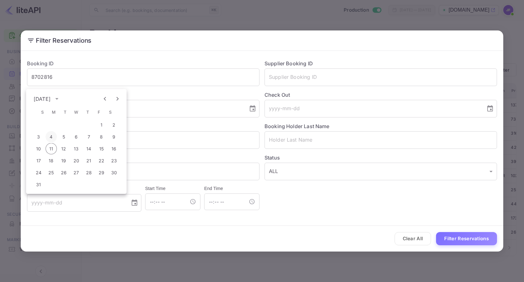 The width and height of the screenshot is (524, 282). Describe the element at coordinates (64, 149) in the screenshot. I see `button: 12` at that location.